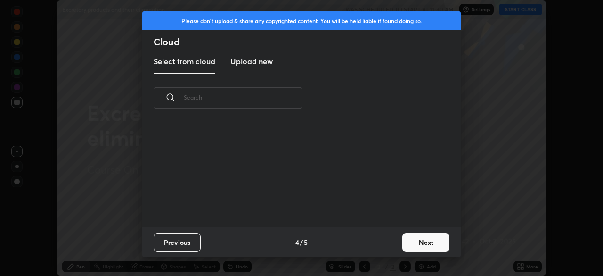 The height and width of the screenshot is (276, 603). Describe the element at coordinates (301, 21) in the screenshot. I see `div: Please don't upload & share any copyrighted content. You will be held liable if found doing so.` at that location.